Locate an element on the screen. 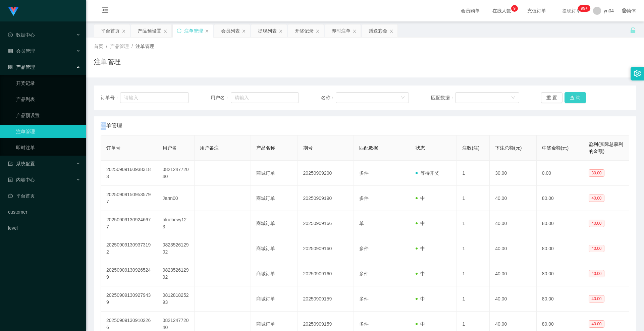 Image resolution: width=644 pixels, height=331 pixels. span: 会员管理 is located at coordinates (22, 51).